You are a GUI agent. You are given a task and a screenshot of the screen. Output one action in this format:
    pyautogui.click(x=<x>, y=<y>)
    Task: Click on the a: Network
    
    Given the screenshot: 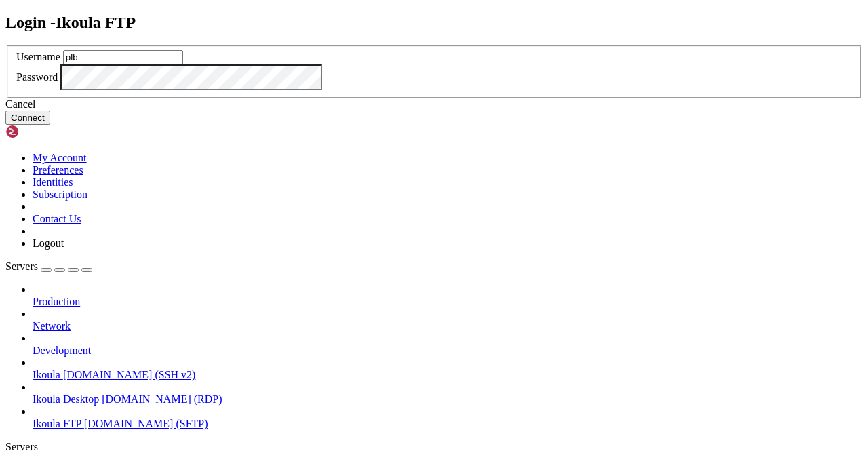 What is the action you would take?
    pyautogui.click(x=447, y=326)
    